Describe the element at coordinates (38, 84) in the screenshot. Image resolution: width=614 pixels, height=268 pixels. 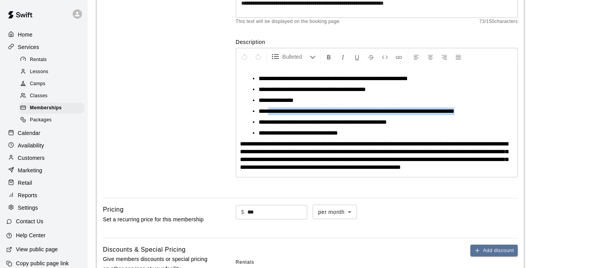
I see `span: Camps` at that location.